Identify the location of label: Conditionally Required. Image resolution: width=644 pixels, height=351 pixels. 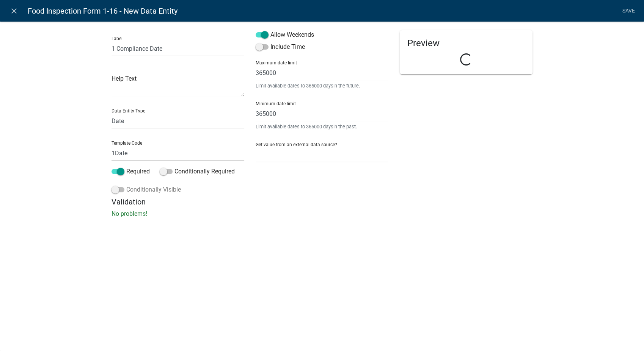
(197, 172).